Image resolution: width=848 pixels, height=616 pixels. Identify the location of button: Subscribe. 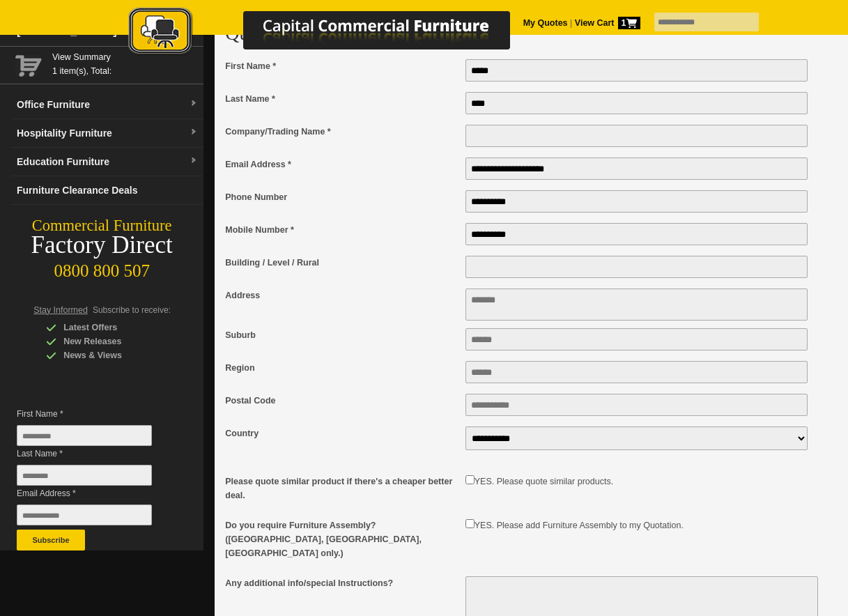
(51, 540).